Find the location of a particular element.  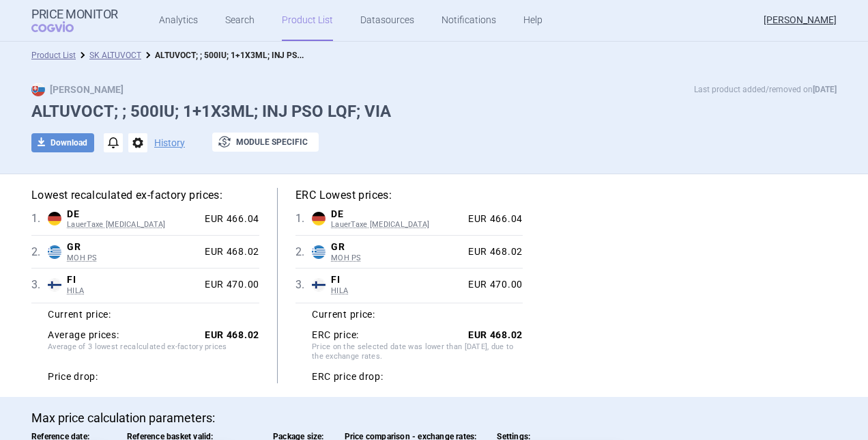

button: Download is located at coordinates (63, 143).